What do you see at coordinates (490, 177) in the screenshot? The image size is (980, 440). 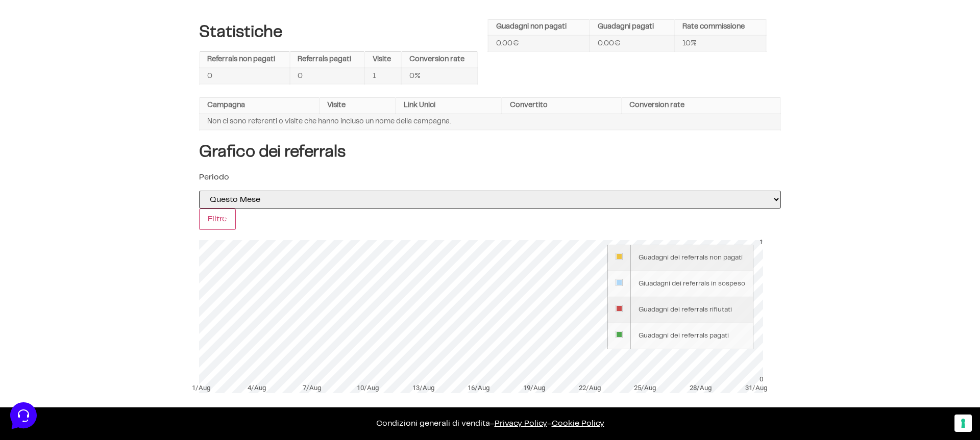 I see `p: Periodo` at bounding box center [490, 177].